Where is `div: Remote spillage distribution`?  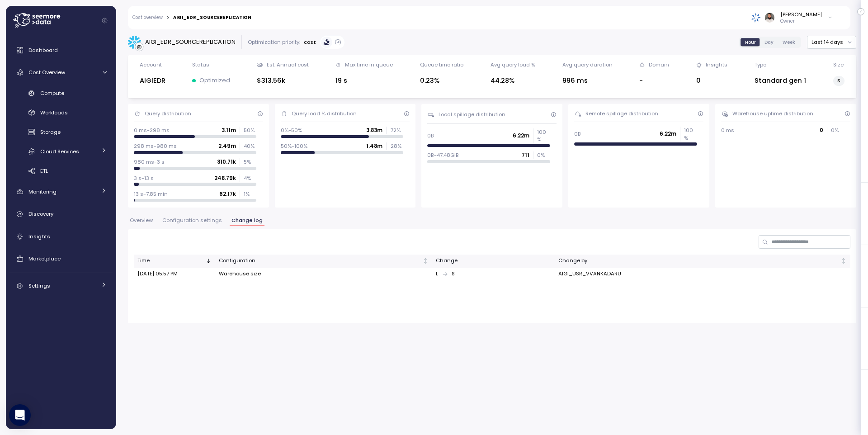 div: Remote spillage distribution is located at coordinates (621, 114).